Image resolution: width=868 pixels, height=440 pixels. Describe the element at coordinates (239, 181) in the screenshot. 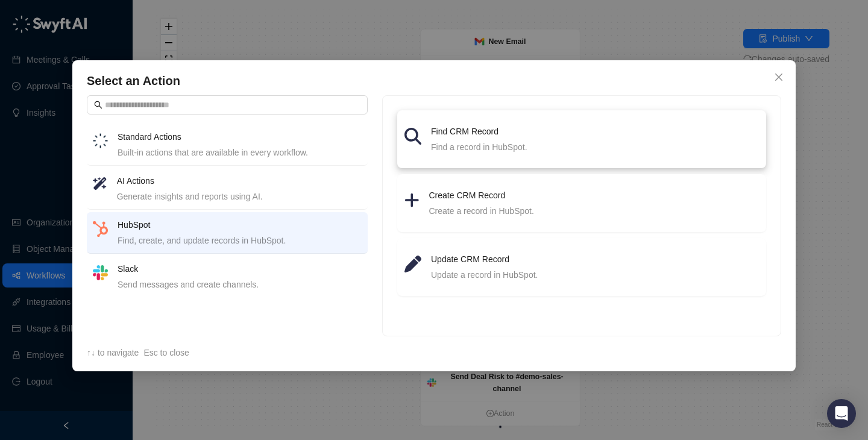

I see `h4: AI Actions` at that location.